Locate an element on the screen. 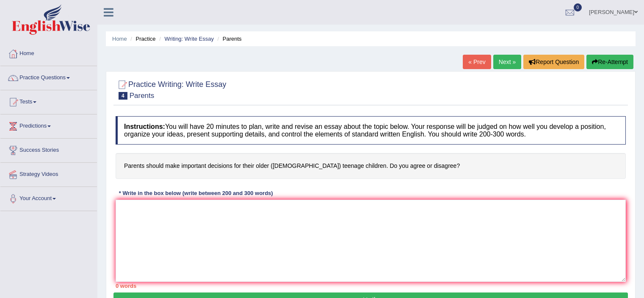 The width and height of the screenshot is (644, 298). a: Strategy Videos is located at coordinates (49, 173).